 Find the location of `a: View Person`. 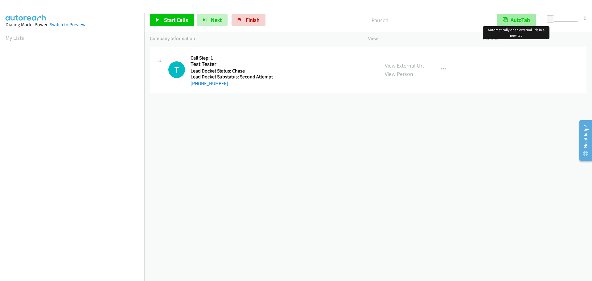

a: View Person is located at coordinates (399, 74).